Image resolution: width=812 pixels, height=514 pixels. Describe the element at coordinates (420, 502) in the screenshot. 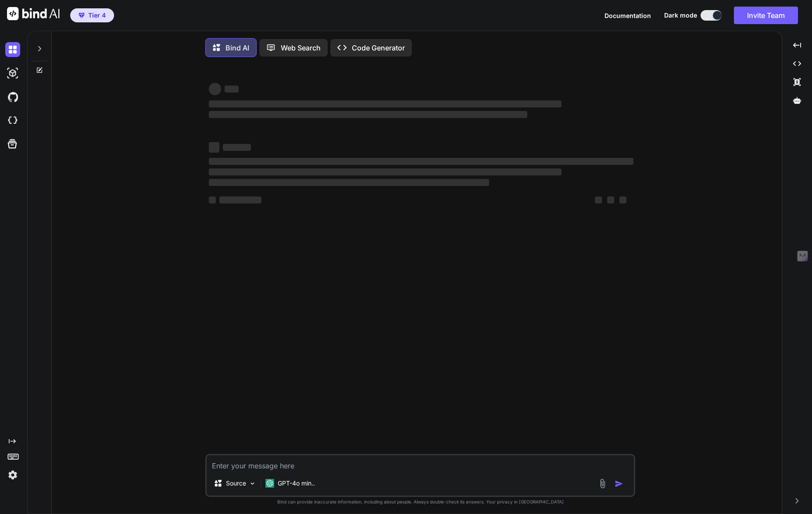

I see `p: Bind can provide inaccurate information, including about people. Always double-check its answers....` at that location.